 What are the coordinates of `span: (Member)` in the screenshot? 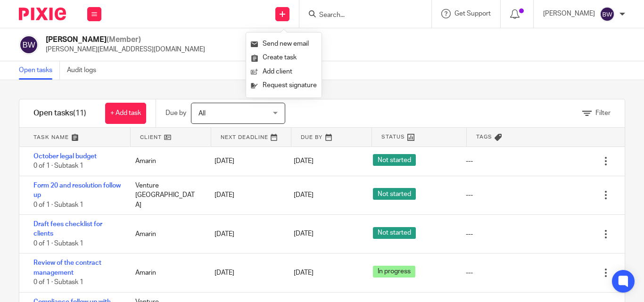 It's located at (123, 40).